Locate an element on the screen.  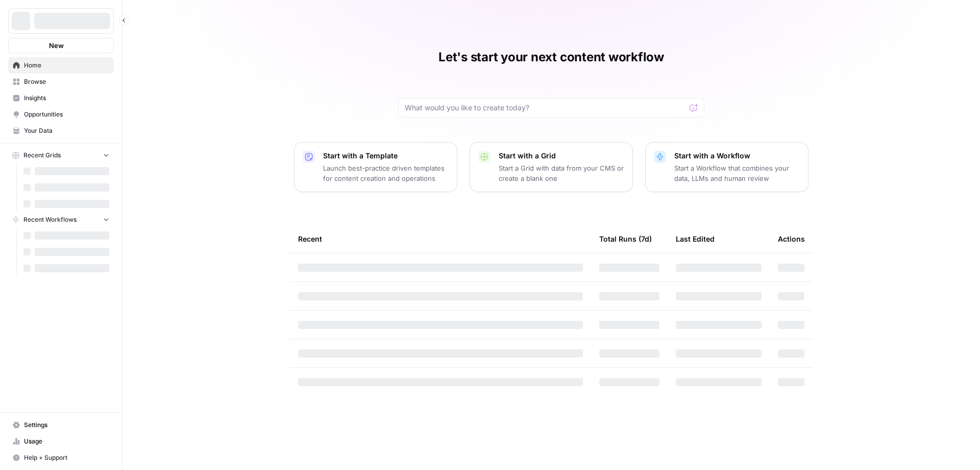
span: Insights is located at coordinates (67, 98).